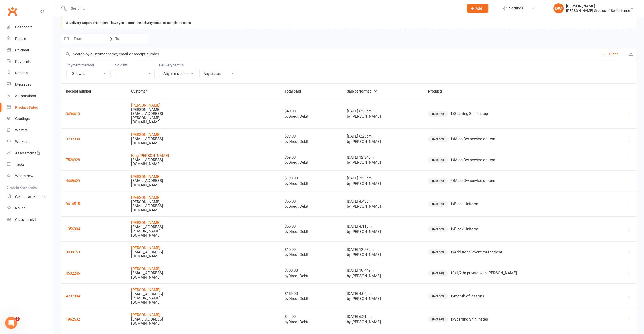  I want to click on div: 1 x Black Uniform, so click(464, 203).